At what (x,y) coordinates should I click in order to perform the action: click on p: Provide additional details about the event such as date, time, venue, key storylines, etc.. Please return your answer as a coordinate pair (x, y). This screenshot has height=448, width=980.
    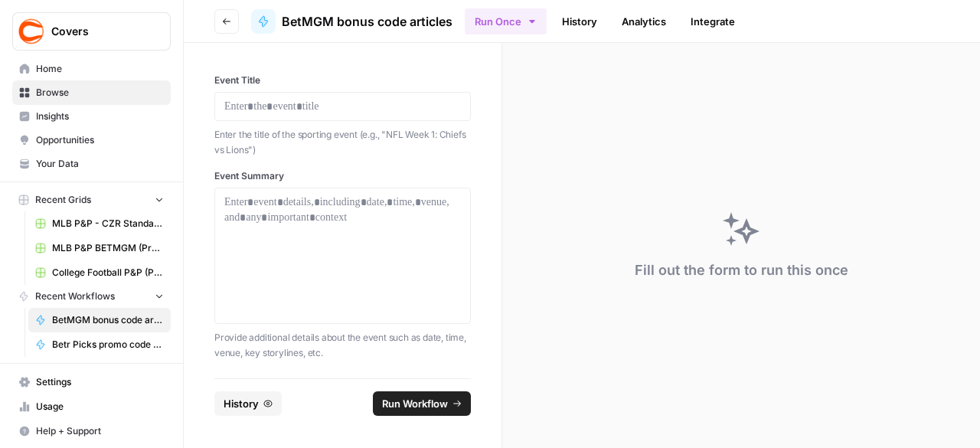
    Looking at the image, I should click on (342, 345).